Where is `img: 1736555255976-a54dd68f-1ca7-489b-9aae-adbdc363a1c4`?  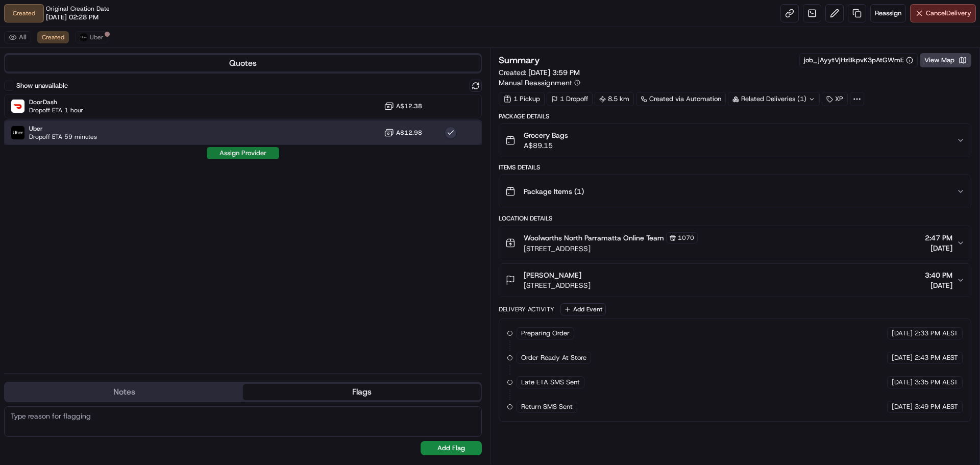
img: 1736555255976-a54dd68f-1ca7-489b-9aae-adbdc363a1c4 is located at coordinates (19, 107).